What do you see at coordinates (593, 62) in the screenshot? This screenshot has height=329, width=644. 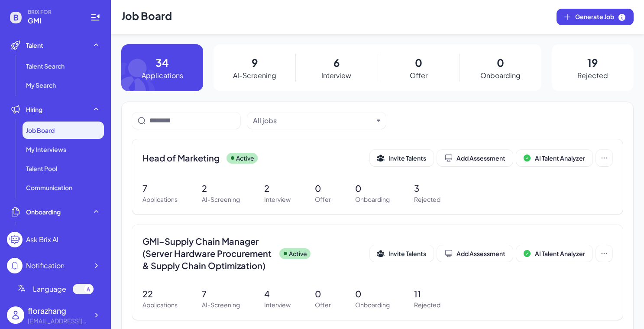 I see `p: 19` at bounding box center [593, 62].